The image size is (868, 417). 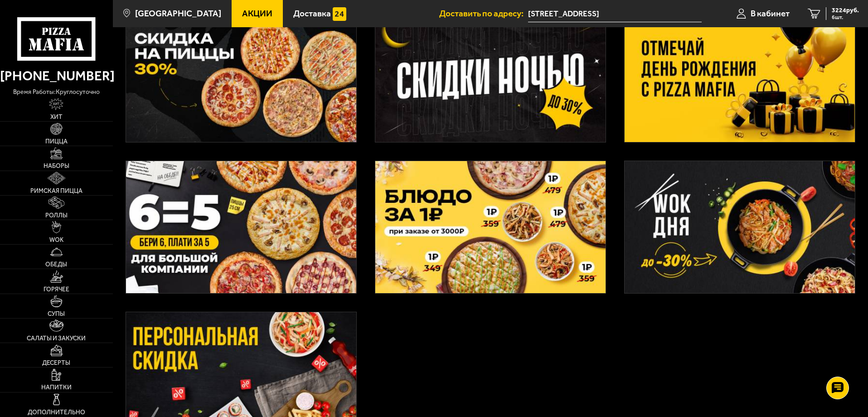 I want to click on span: Супы, so click(x=56, y=314).